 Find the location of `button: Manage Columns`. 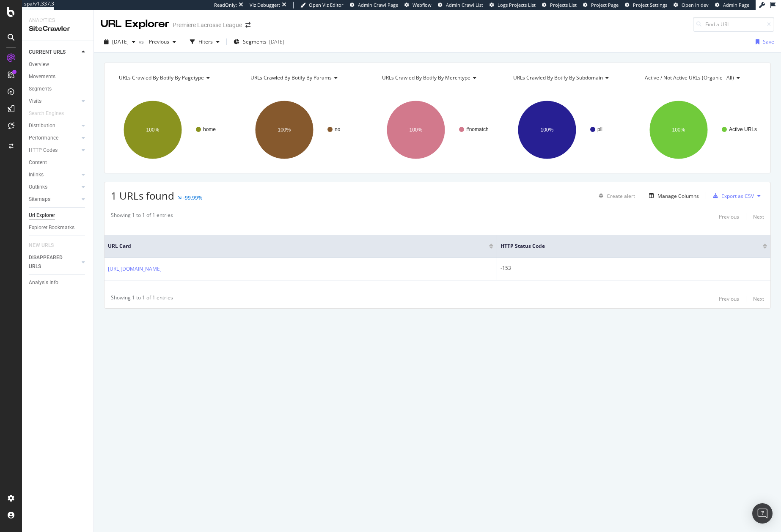

button: Manage Columns is located at coordinates (672, 196).